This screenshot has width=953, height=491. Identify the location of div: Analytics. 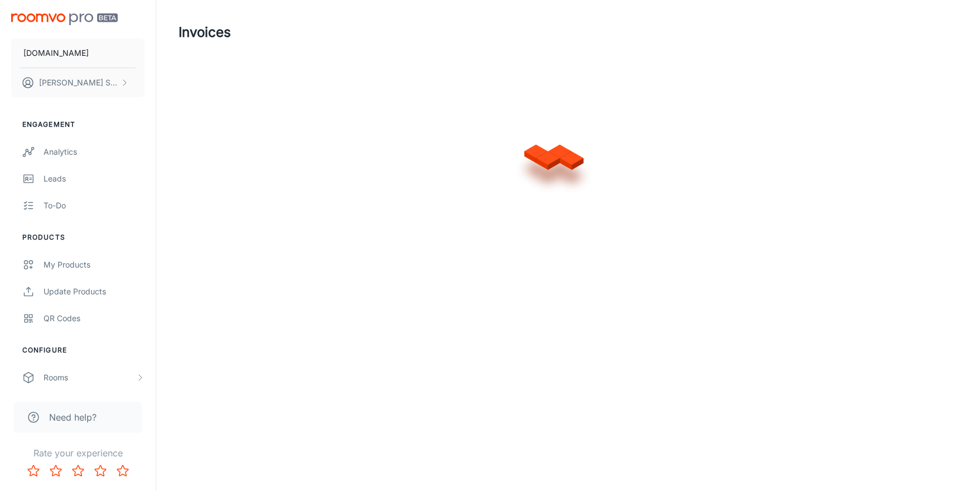
(94, 152).